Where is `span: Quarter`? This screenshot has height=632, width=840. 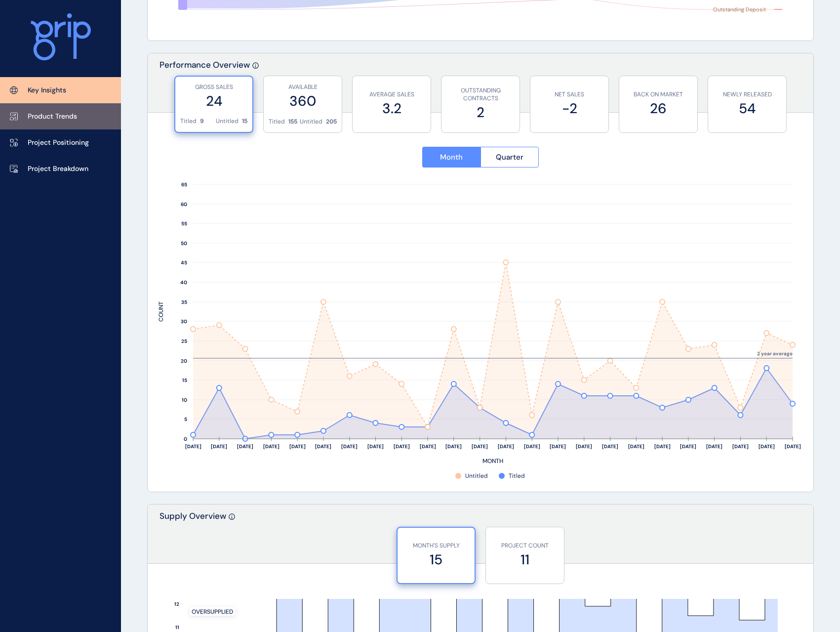
span: Quarter is located at coordinates (510, 157).